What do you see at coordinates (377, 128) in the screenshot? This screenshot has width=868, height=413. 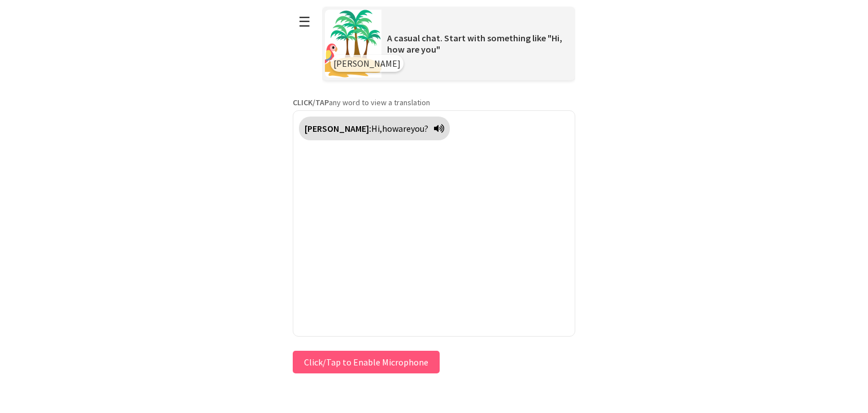 I see `span: Hi,` at bounding box center [377, 128].